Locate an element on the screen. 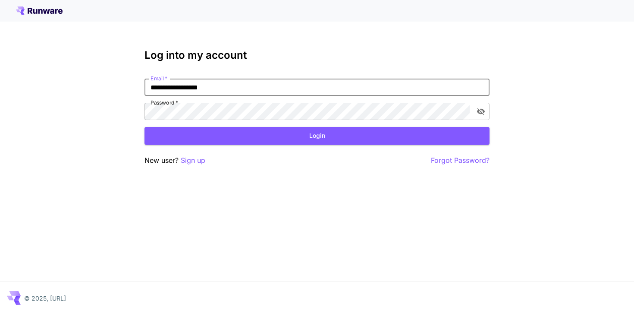 The width and height of the screenshot is (634, 314). p: Forgot Password? is located at coordinates (460, 160).